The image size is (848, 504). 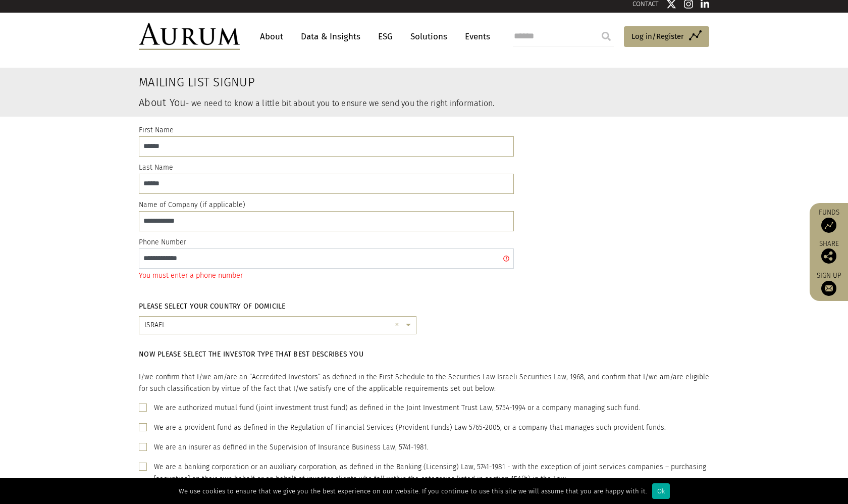 What do you see at coordinates (156, 130) in the screenshot?
I see `label: First Name` at bounding box center [156, 130].